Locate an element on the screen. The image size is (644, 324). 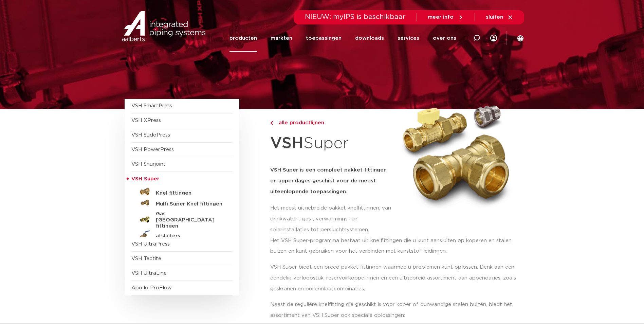
p: VSH Super biedt een breed pakket fittingen waarmee u problemen kunt oplossen. Denk aan een ééndel... is located at coordinates (395, 278).